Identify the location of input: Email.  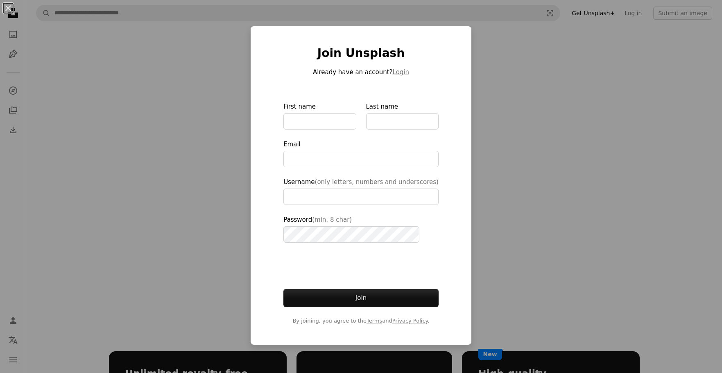
(361, 159).